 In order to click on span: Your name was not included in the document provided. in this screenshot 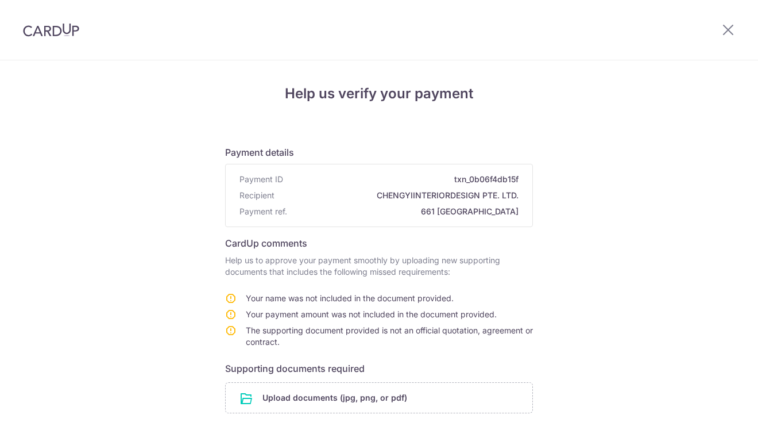, I will do `click(350, 298)`.